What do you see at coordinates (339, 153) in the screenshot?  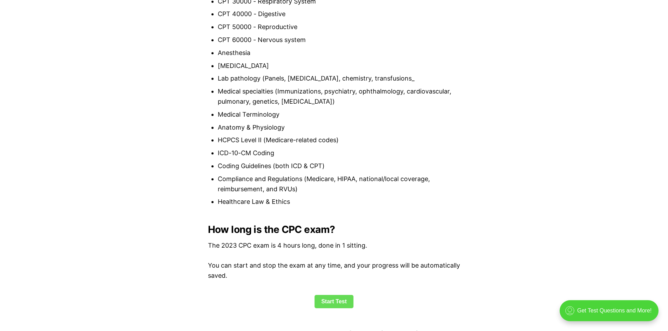 I see `li: ICD-10-CM Coding` at bounding box center [339, 153].